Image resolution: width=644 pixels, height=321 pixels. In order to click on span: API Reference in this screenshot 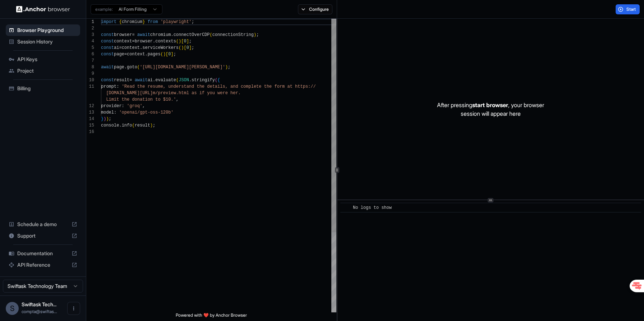, I will do `click(43, 265)`.